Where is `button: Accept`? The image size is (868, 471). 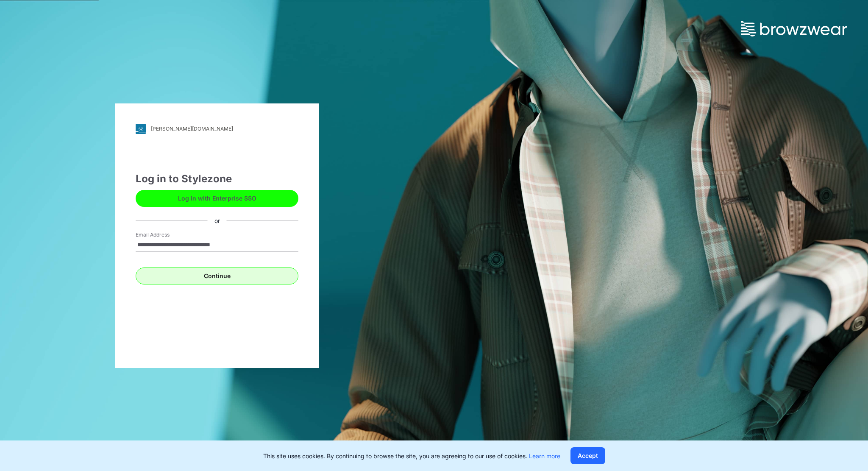
button: Accept is located at coordinates (588, 456).